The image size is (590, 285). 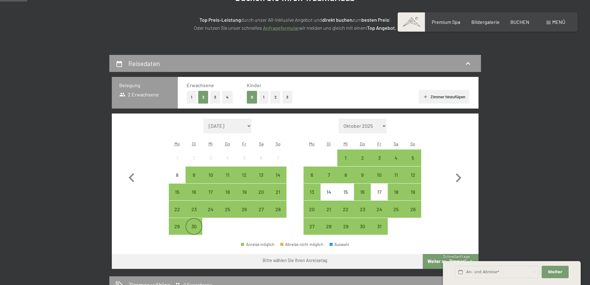 I want to click on div: Sat Oct 11 2025, so click(x=396, y=175).